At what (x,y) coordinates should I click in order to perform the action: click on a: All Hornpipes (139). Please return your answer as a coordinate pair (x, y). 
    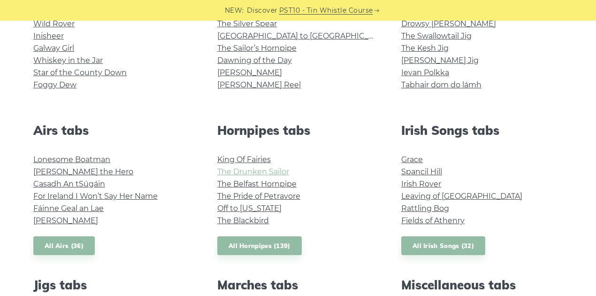
    Looking at the image, I should click on (260, 246).